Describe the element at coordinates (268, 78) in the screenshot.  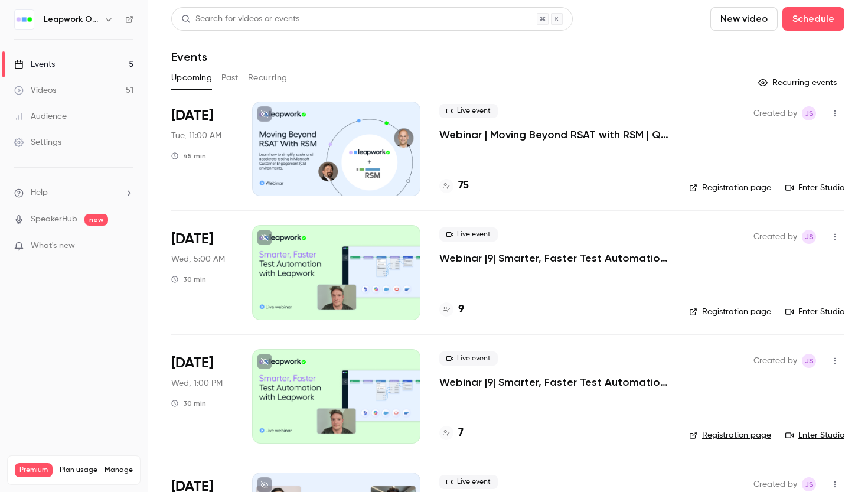
I see `button: Recurring` at that location.